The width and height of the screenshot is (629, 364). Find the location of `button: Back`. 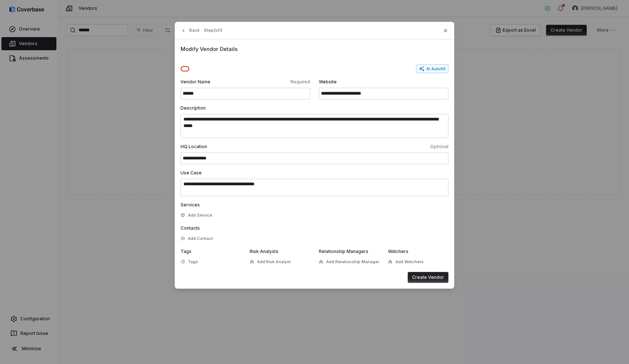

button: Back is located at coordinates (190, 30).